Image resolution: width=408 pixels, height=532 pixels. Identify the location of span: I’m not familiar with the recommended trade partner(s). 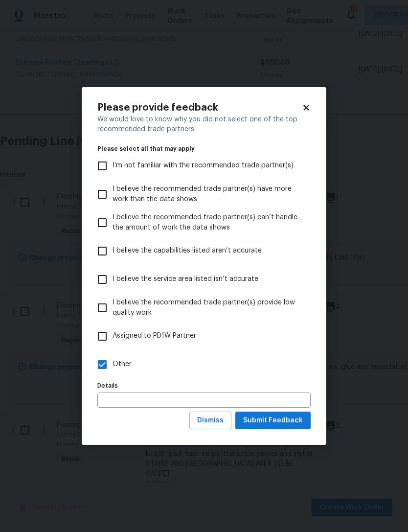
(203, 165).